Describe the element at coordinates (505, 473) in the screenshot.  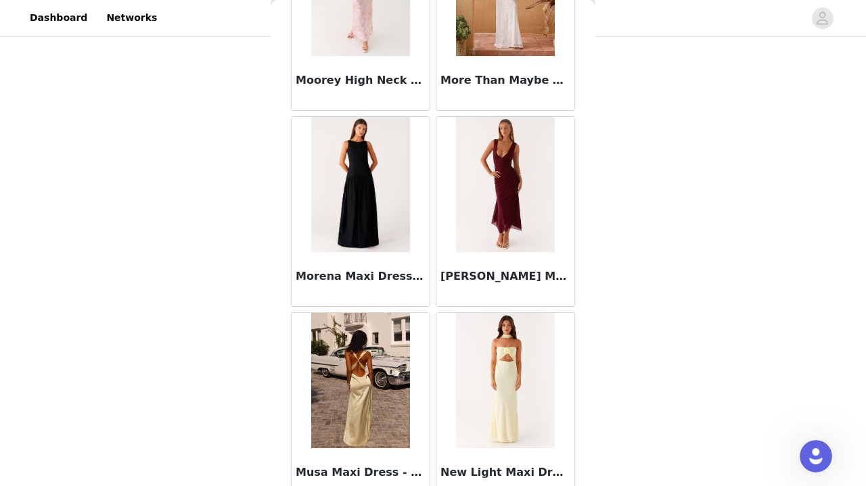
I see `h3: New Light Maxi Dress - Yellow` at that location.